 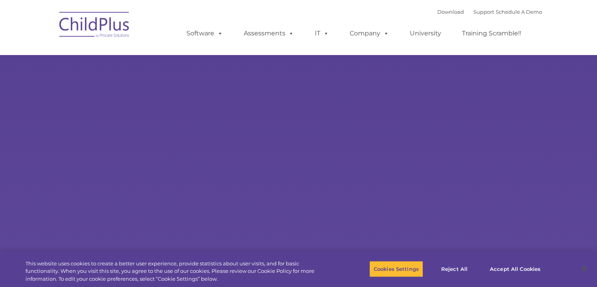 I want to click on a: University, so click(x=425, y=33).